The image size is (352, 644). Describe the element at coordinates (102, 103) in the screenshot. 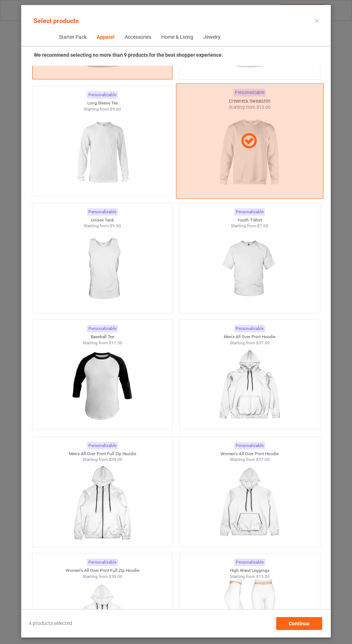

I see `div: Long Sleeve Tee` at that location.